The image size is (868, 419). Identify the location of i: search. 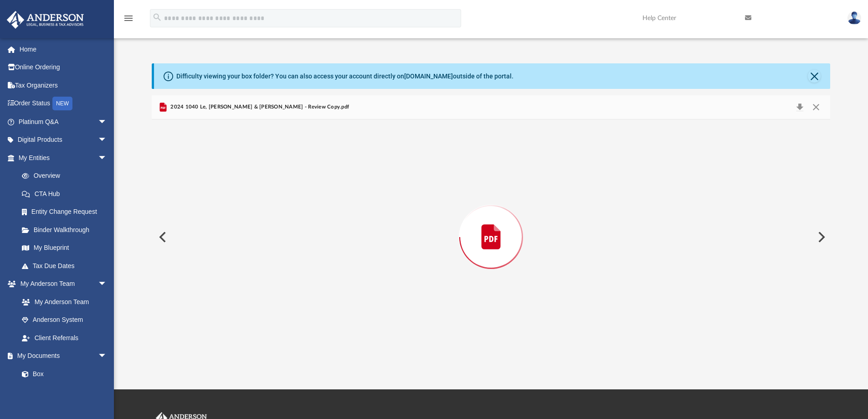
(157, 17).